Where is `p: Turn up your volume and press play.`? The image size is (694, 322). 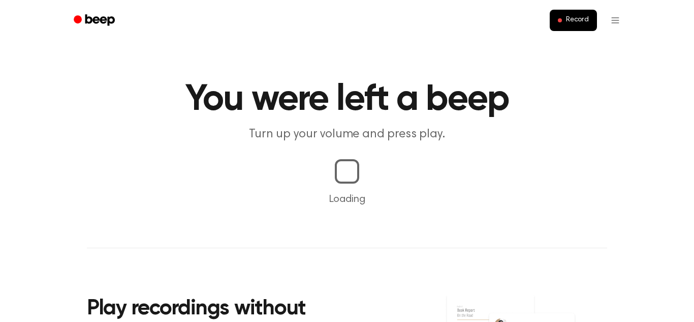 p: Turn up your volume and press play. is located at coordinates (347, 134).